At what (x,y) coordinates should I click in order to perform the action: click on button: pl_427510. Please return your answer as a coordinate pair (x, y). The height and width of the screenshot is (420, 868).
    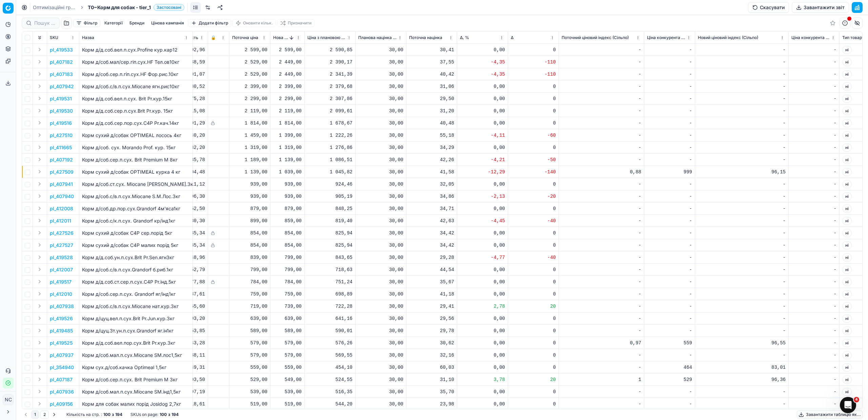
    Looking at the image, I should click on (61, 135).